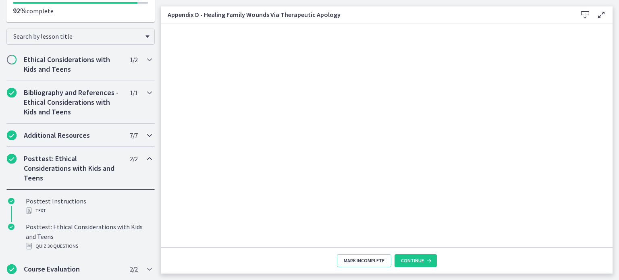 The width and height of the screenshot is (619, 280). I want to click on span: Continue, so click(412, 261).